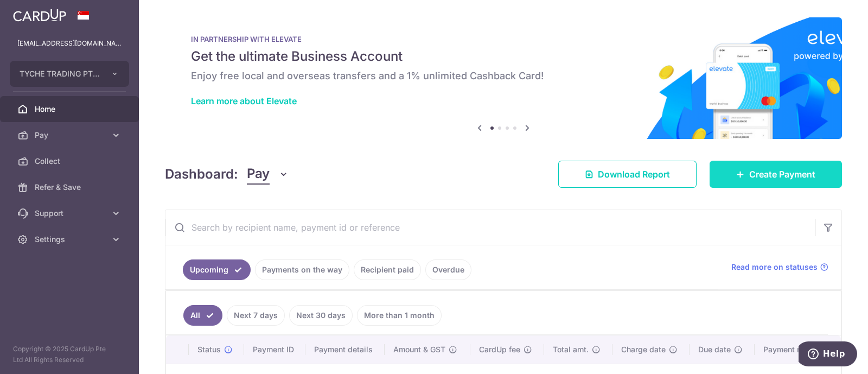 Image resolution: width=868 pixels, height=374 pixels. Describe the element at coordinates (776, 174) in the screenshot. I see `a: Create Payment` at that location.